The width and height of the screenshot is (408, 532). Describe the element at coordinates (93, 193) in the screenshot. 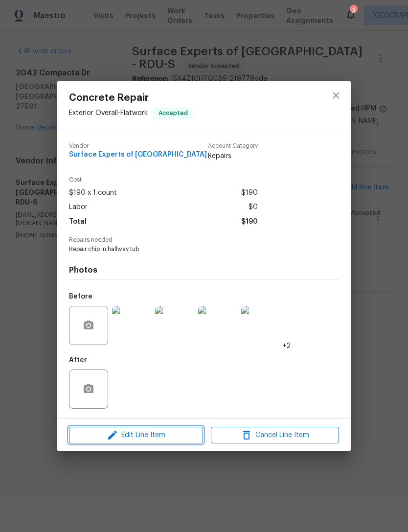

I see `span: $190 x 1 count` at that location.